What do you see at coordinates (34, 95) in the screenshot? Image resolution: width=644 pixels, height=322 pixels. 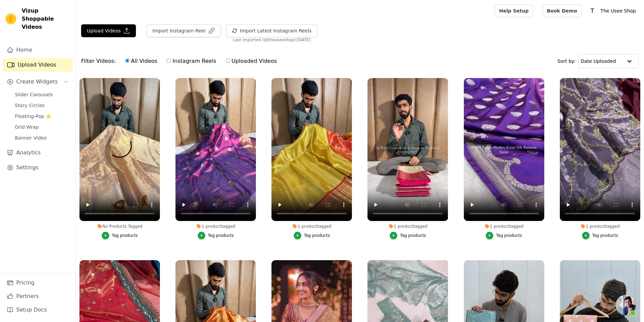 I see `span: Slider Carousels` at bounding box center [34, 95].